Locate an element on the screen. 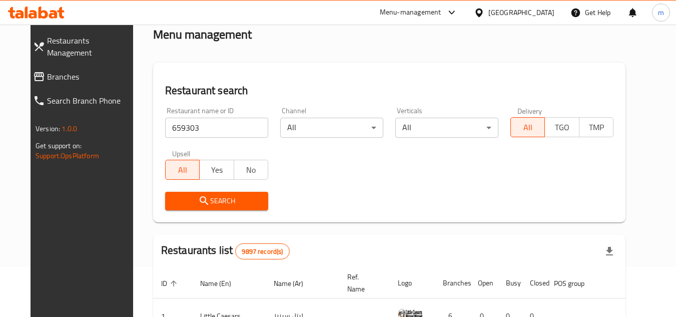  button: TGO is located at coordinates (562, 127).